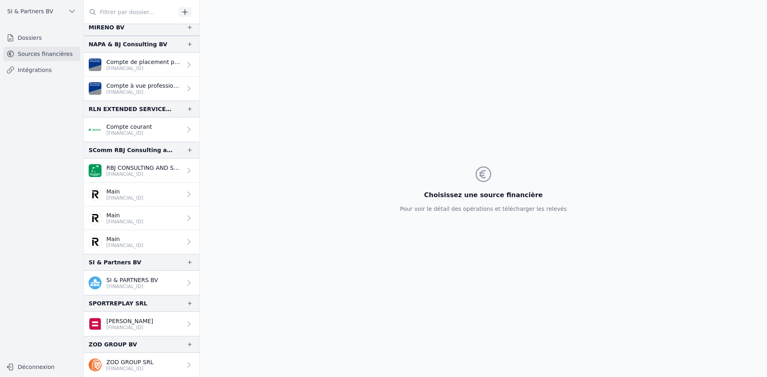  I want to click on a: Sources financières, so click(41, 54).